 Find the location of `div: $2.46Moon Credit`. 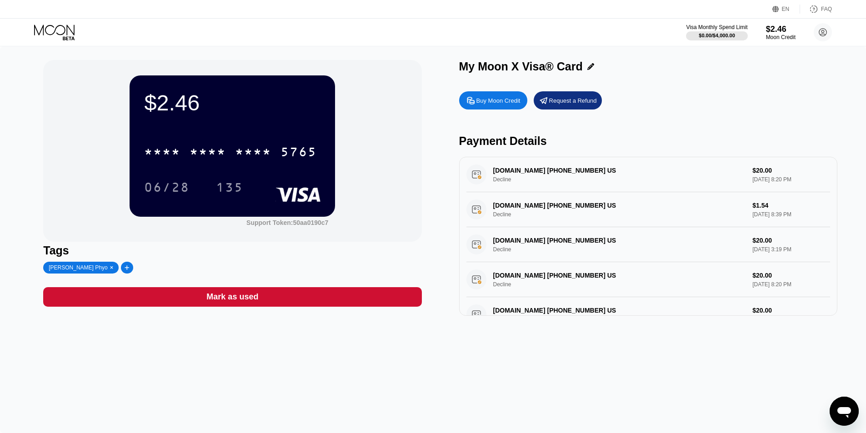

div: $2.46Moon Credit is located at coordinates (780, 32).